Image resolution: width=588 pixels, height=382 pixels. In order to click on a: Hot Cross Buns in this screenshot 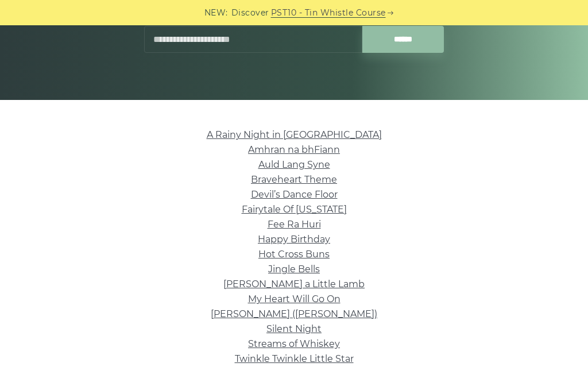, I will do `click(294, 254)`.